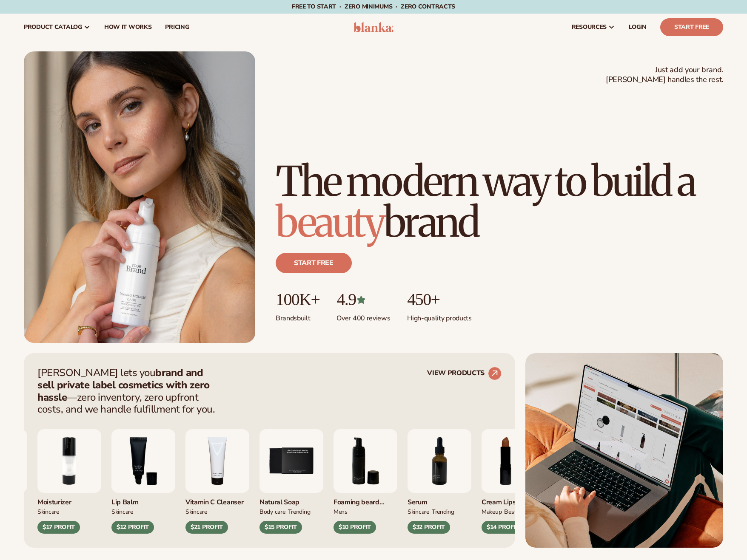 This screenshot has width=747, height=560. I want to click on p: Over 400 reviews, so click(363, 316).